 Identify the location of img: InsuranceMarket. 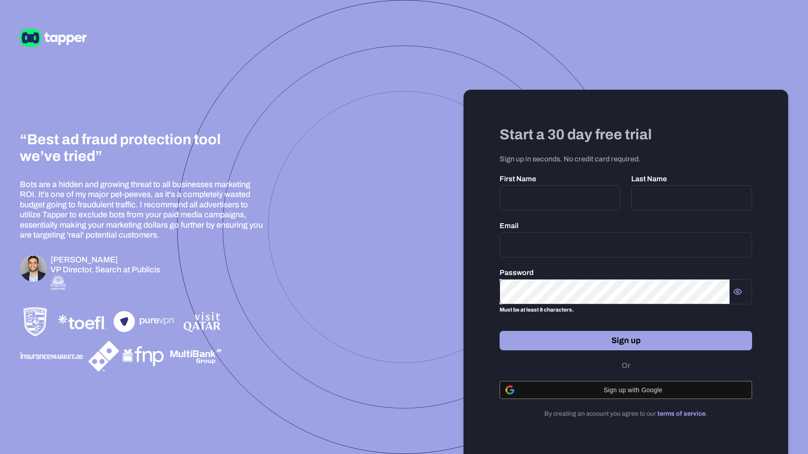
(52, 356).